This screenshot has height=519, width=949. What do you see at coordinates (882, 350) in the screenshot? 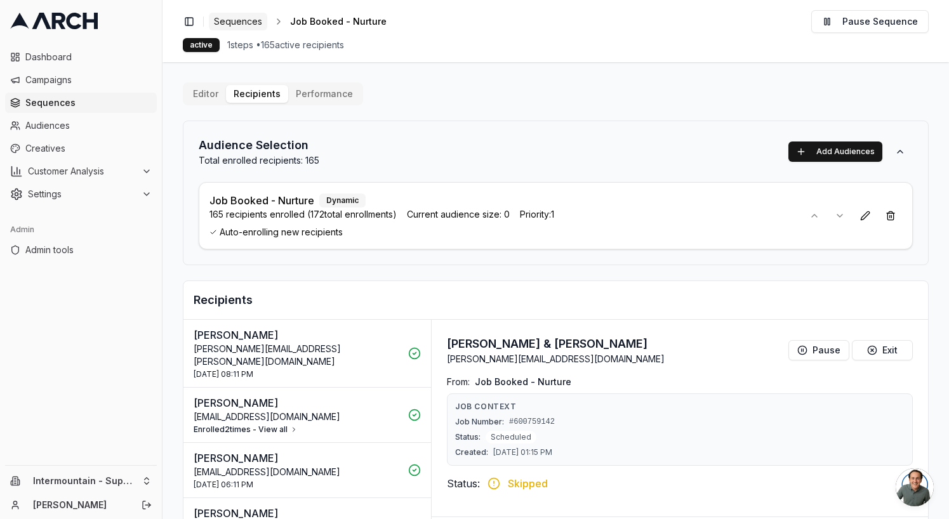
I see `button: Exit` at bounding box center [882, 350].